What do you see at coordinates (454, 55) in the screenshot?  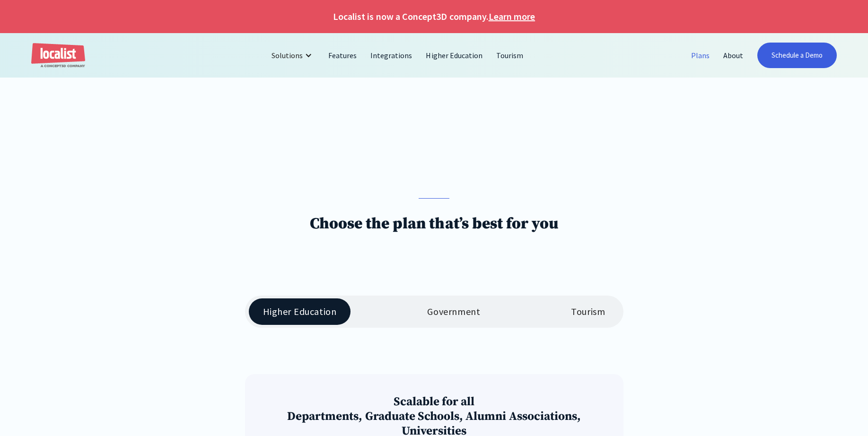 I see `a: Higher Education` at bounding box center [454, 55].